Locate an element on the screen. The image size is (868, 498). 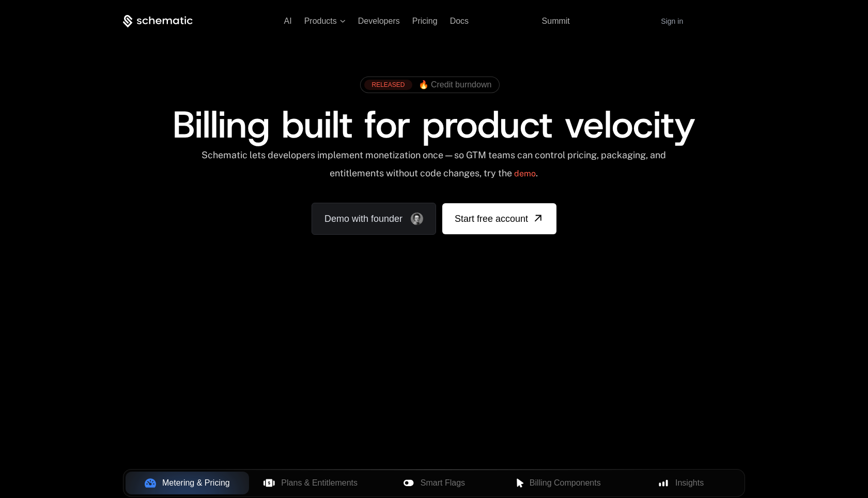
span: Insights is located at coordinates (689, 483).